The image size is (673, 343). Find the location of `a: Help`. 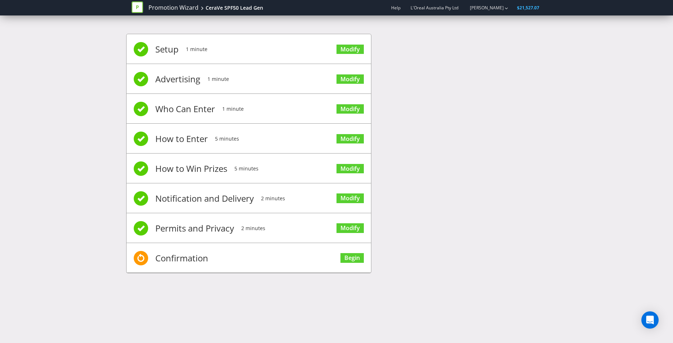

a: Help is located at coordinates (396, 8).